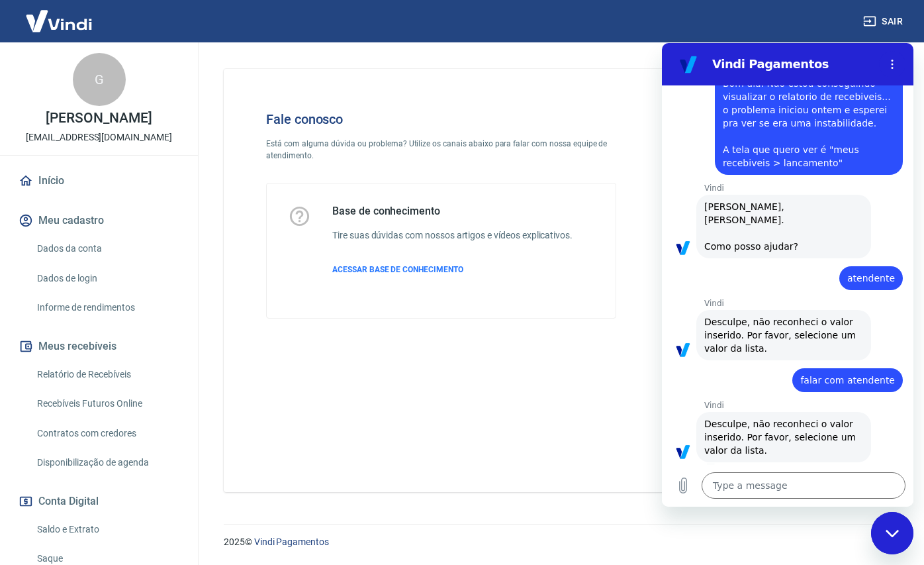 This screenshot has width=924, height=565. I want to click on button: Upload file, so click(21, 442).